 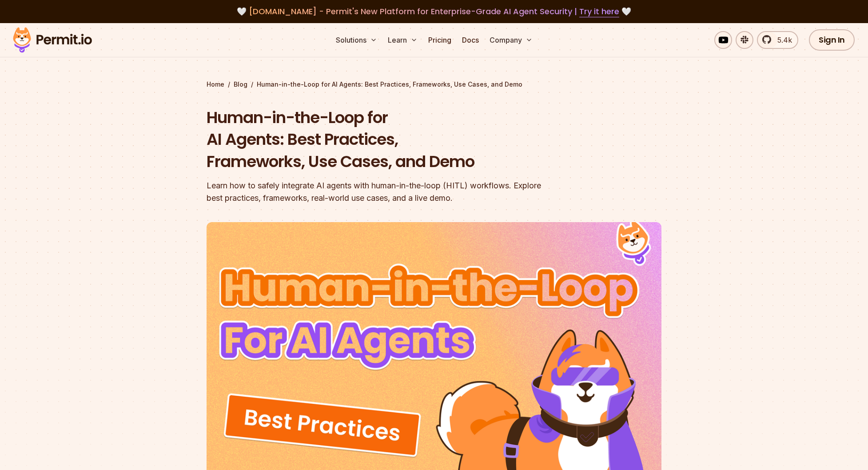 What do you see at coordinates (831, 40) in the screenshot?
I see `a: Sign In` at bounding box center [831, 40].